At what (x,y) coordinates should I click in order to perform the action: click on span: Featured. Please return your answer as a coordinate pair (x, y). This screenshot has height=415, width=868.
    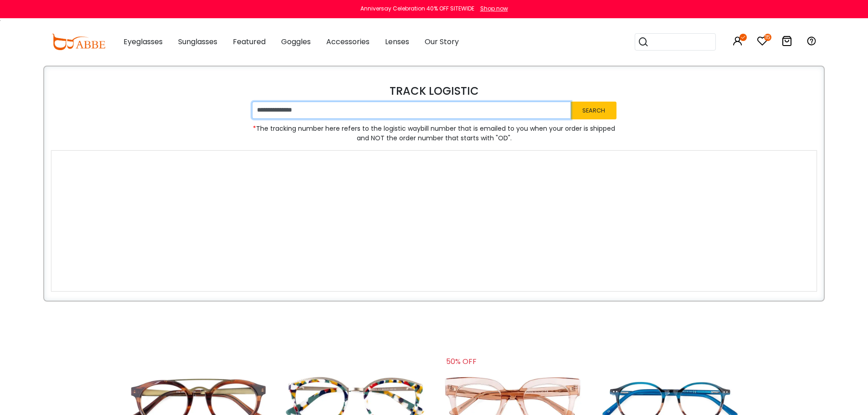
    Looking at the image, I should click on (249, 42).